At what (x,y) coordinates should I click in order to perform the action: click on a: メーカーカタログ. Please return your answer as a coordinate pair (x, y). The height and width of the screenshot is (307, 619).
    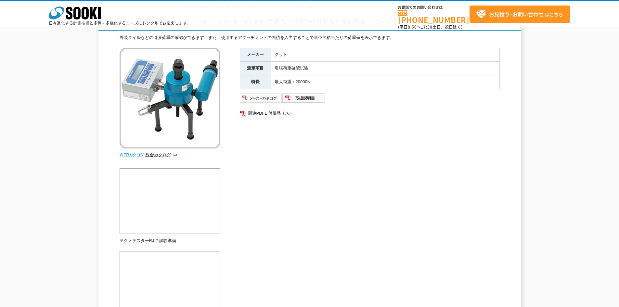
    Looking at the image, I should click on (261, 99).